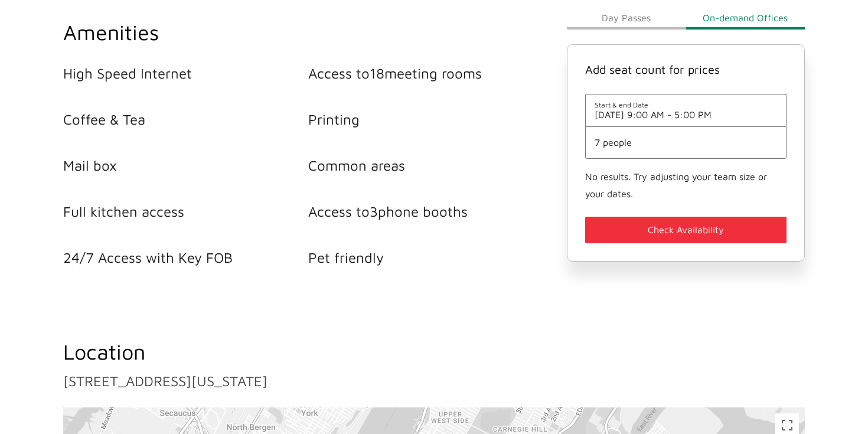 The width and height of the screenshot is (868, 434). Describe the element at coordinates (185, 257) in the screenshot. I see `li: 24/7 Access with Key FOB` at that location.